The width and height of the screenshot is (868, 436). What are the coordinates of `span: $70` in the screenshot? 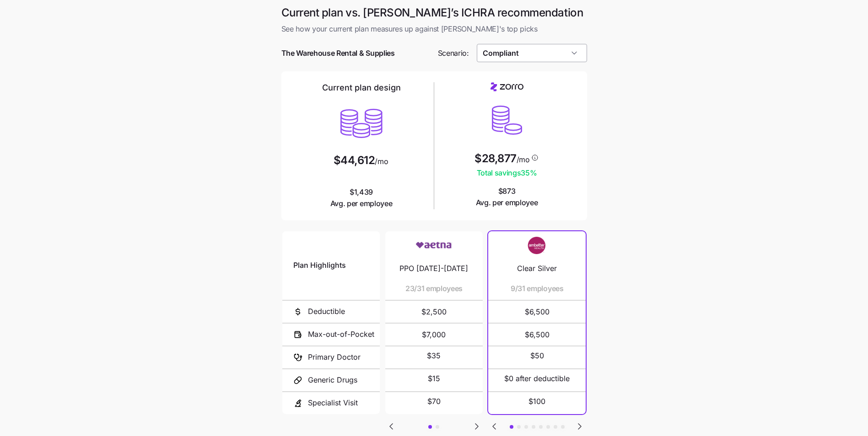 It's located at (434, 402).